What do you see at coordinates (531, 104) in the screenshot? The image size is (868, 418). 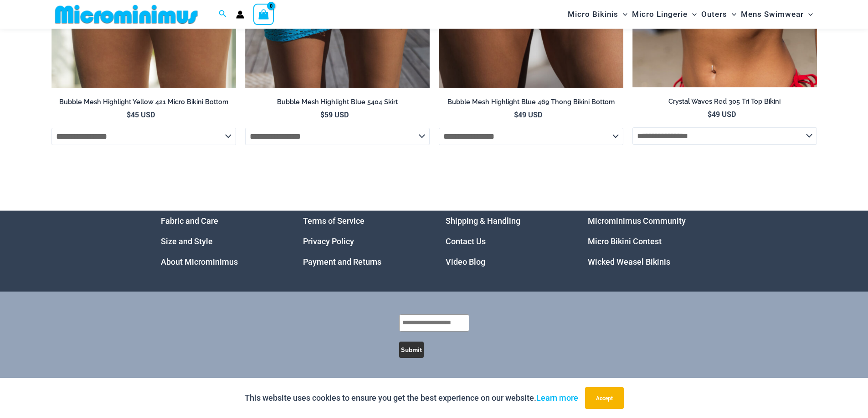 I see `a: Bubble Mesh Highlight Blue 469 Thong Bikini Bottom` at bounding box center [531, 104].